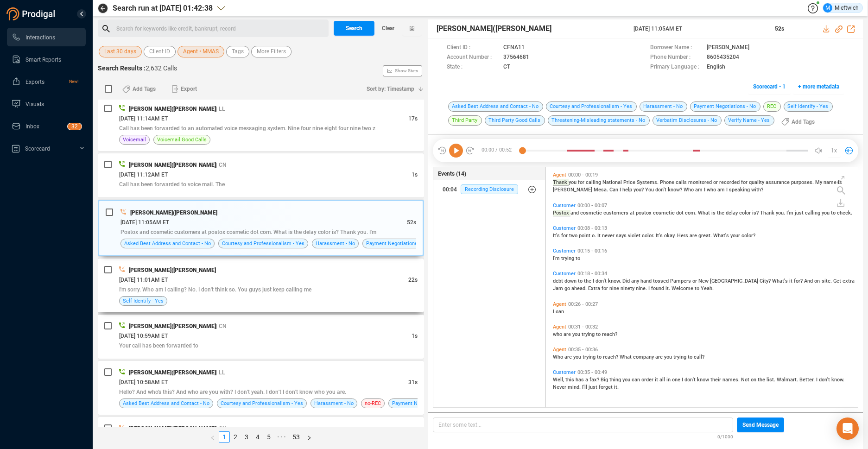 Image resolution: width=868 pixels, height=449 pixels. I want to click on button: 00:04Recording Disclosure, so click(489, 190).